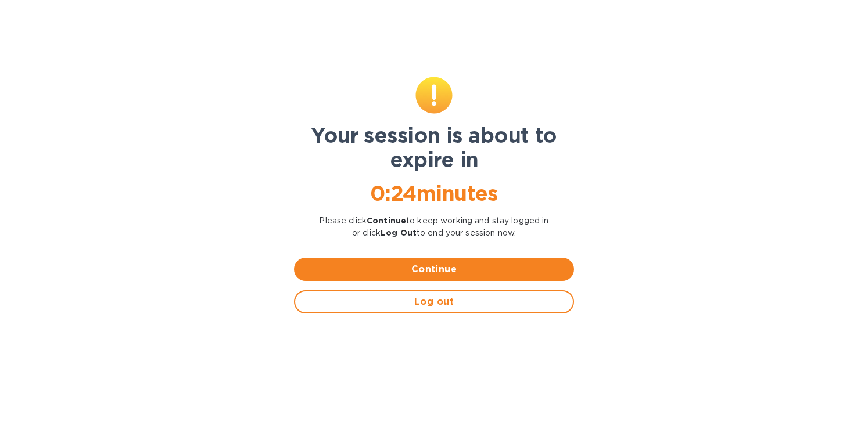 This screenshot has width=868, height=444. I want to click on button: Log out, so click(434, 302).